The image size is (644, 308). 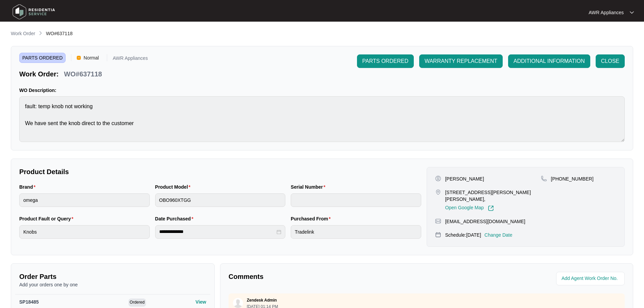 I want to click on span: SP18485, so click(x=29, y=302).